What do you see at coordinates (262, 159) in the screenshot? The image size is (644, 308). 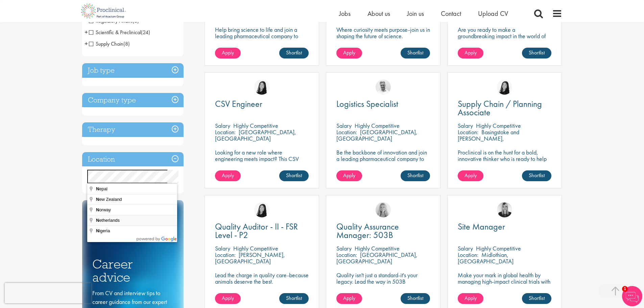 I see `p: Looking for a new role where engineering meets impact? This CSV Engineer role is calling your name!` at bounding box center [262, 159].